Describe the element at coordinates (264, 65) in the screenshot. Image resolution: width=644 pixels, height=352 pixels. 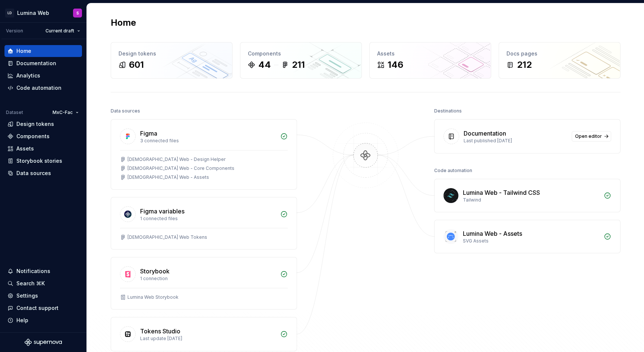
I see `div: 44` at that location.